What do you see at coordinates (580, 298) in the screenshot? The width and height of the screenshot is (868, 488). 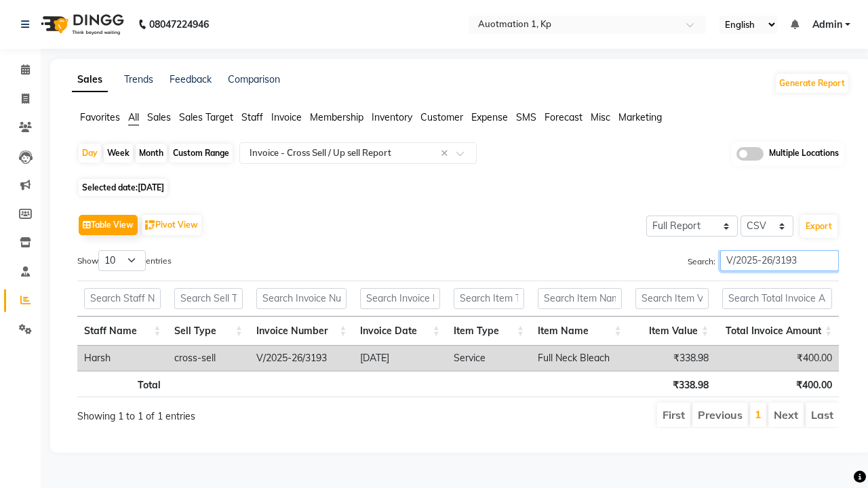 I see `input: Search Item Name` at bounding box center [580, 298].